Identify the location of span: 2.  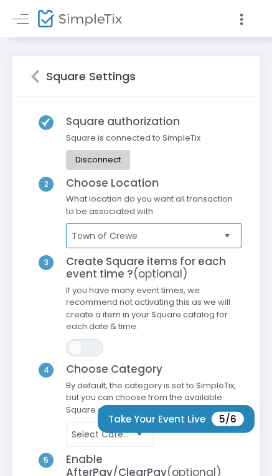
(46, 184).